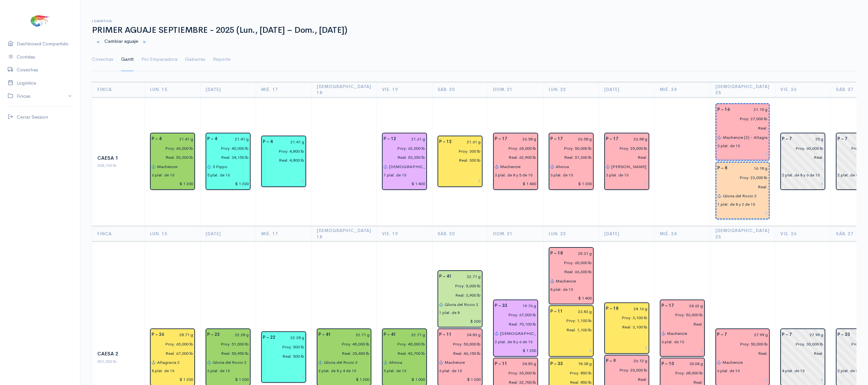 This screenshot has height=385, width=868. What do you see at coordinates (118, 354) in the screenshot?
I see `div: Caesa 2` at bounding box center [118, 354].